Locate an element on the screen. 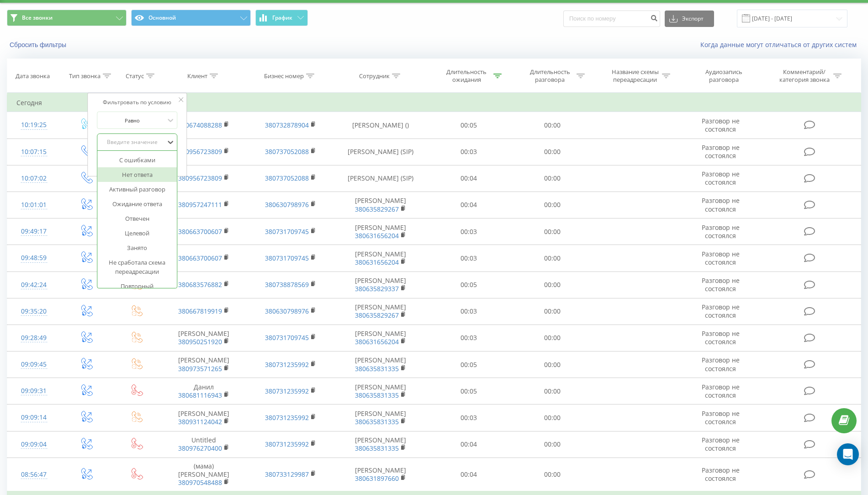 Image resolution: width=868 pixels, height=495 pixels. div: Дата звонка is located at coordinates (32, 76).